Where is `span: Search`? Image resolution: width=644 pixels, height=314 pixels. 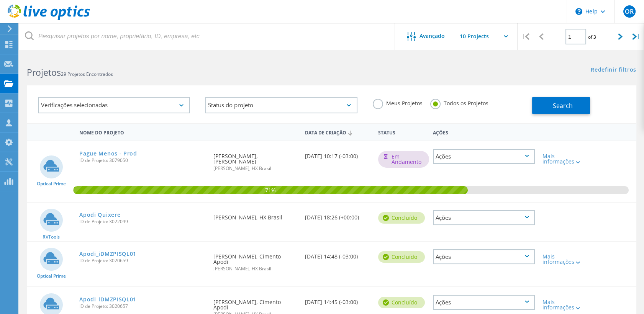 span: Search is located at coordinates (563, 106).